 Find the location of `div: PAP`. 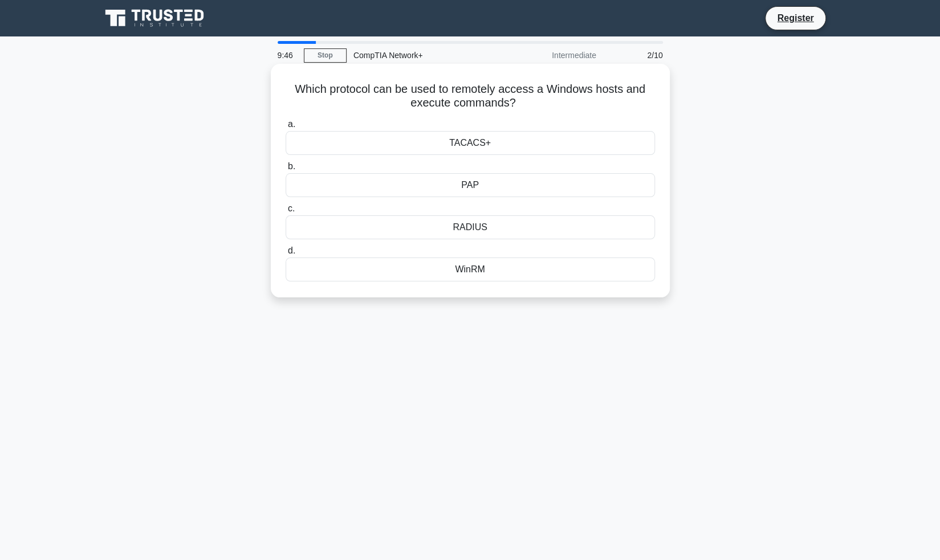

div: PAP is located at coordinates (470, 185).